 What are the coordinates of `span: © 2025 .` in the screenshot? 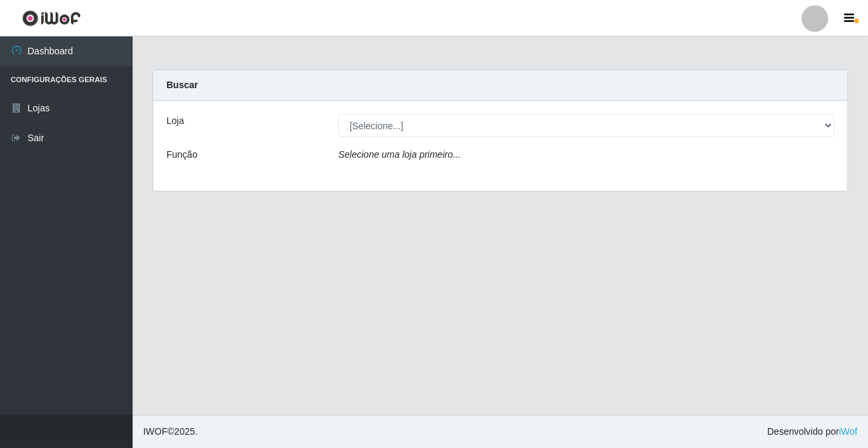 It's located at (170, 431).